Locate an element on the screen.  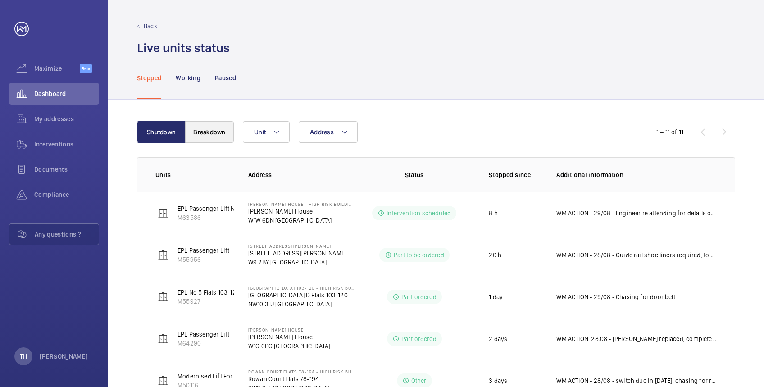
p: Additional information is located at coordinates (636, 175).